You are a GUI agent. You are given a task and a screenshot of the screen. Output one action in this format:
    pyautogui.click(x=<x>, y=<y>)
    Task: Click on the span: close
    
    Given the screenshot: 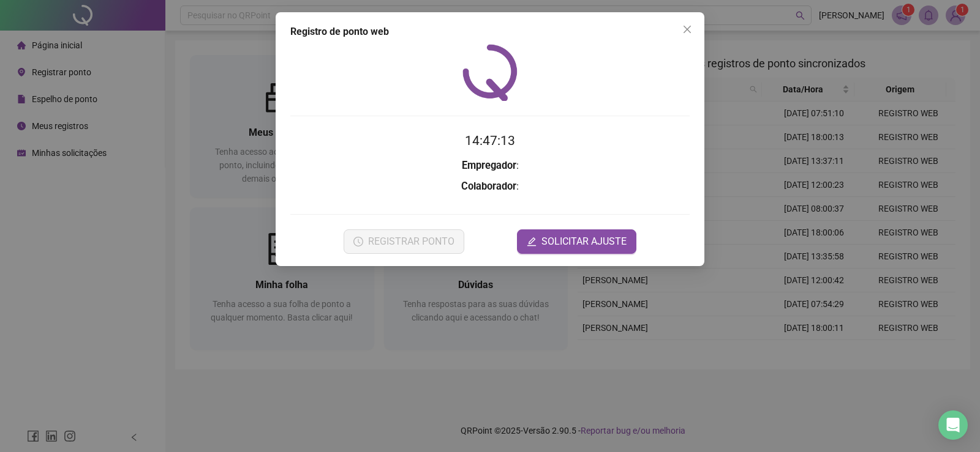 What is the action you would take?
    pyautogui.click(x=687, y=29)
    